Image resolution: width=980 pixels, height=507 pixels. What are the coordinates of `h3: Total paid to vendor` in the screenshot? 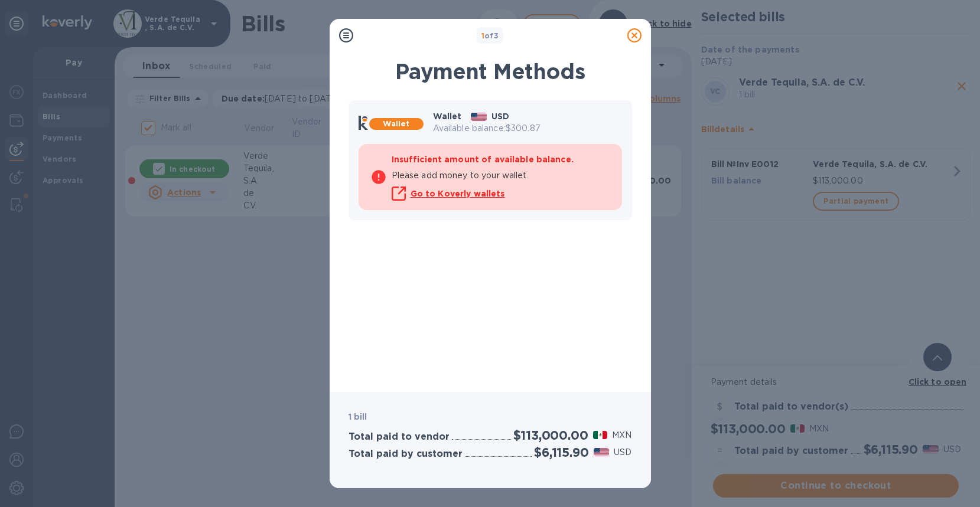 It's located at (399, 437).